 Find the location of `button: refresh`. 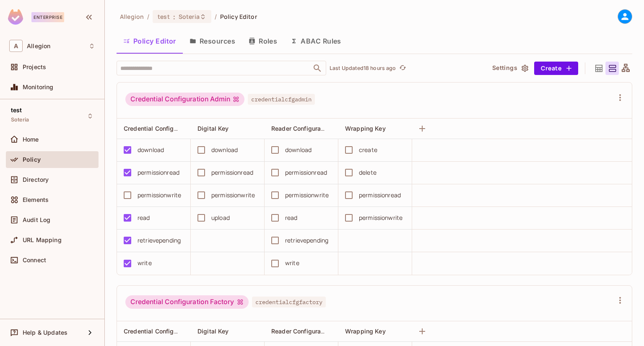

button: refresh is located at coordinates (403, 68).